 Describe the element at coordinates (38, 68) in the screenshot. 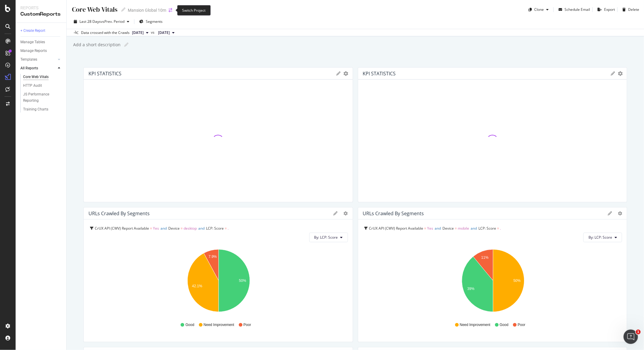

I see `a: All Reports` at that location.